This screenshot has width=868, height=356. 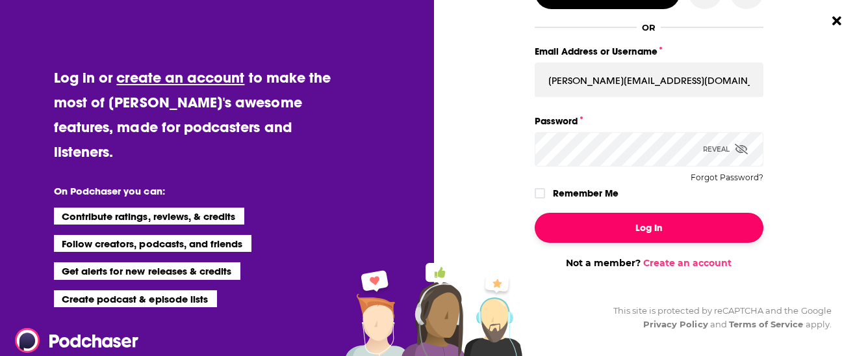 I want to click on div: Reveal, so click(x=725, y=149).